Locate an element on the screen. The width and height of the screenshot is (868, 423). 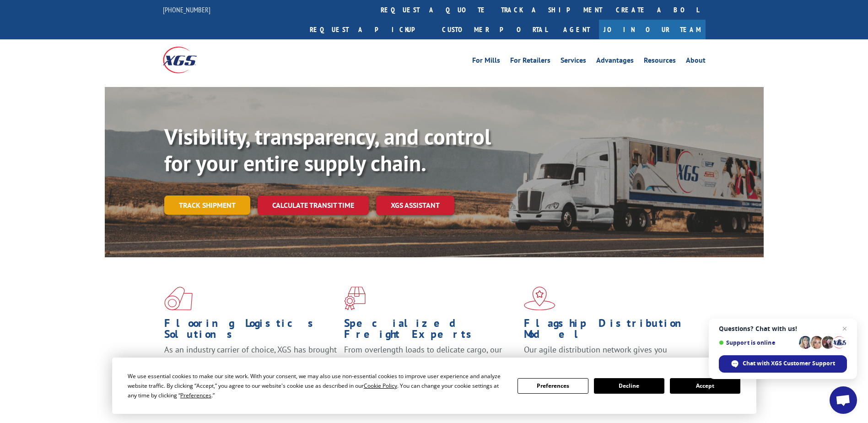
span: Close chat is located at coordinates (845, 329).